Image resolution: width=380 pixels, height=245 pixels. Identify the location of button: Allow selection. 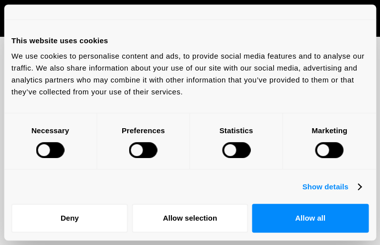
(190, 218).